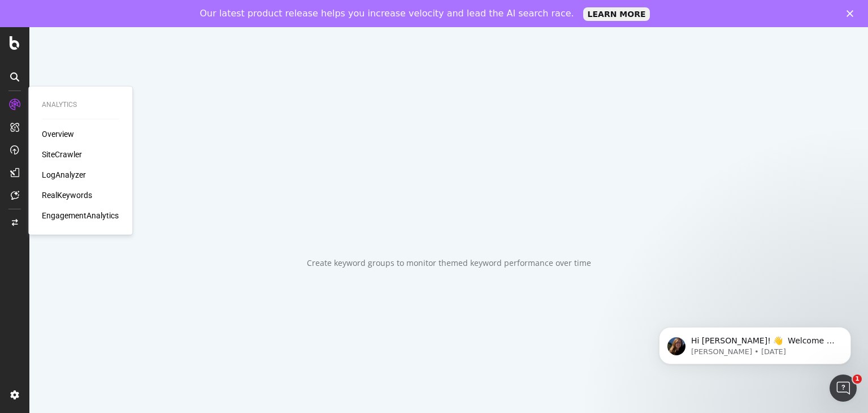 The image size is (868, 413). I want to click on div: Close, so click(852, 13).